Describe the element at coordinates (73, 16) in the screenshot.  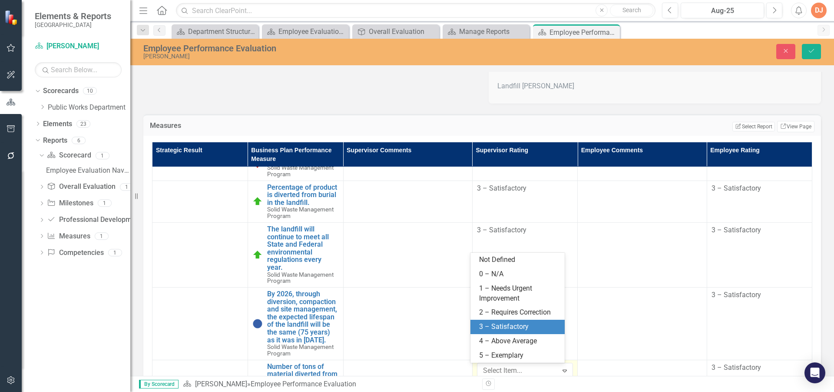
I see `span: Elements & Reports` at that location.